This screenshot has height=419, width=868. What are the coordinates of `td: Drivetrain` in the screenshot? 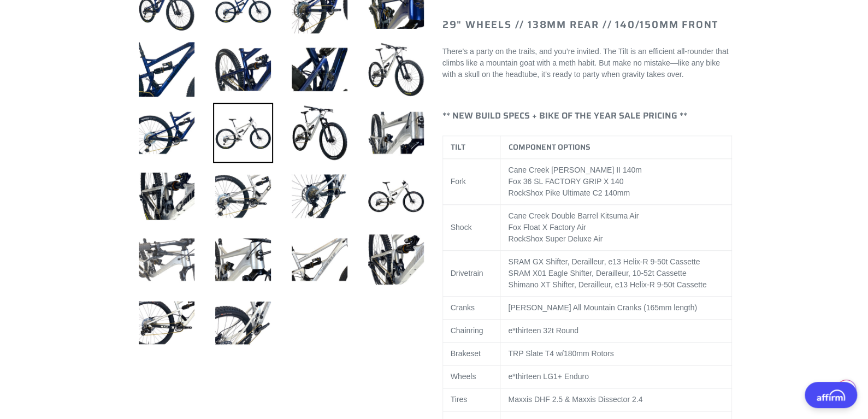 It's located at (471, 274).